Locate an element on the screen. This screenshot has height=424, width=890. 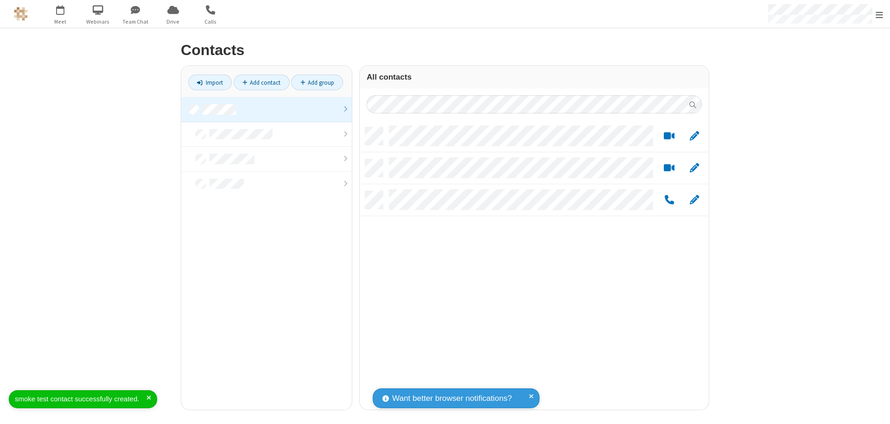
a: Add group is located at coordinates (317, 82).